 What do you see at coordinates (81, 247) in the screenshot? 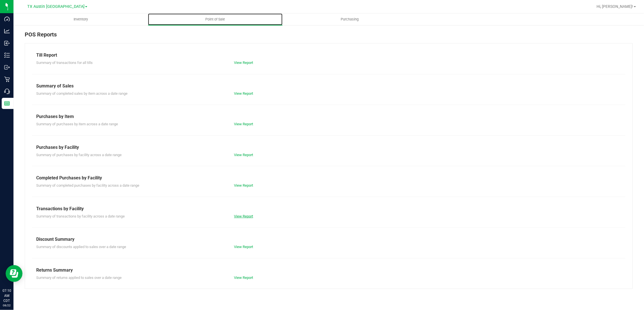
I see `span: Summary of discounts applied to sales over a date range` at bounding box center [81, 247].